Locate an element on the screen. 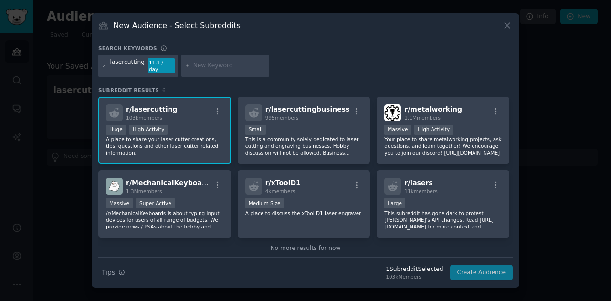  h3: New Audience - Select Subreddits is located at coordinates (177, 25).